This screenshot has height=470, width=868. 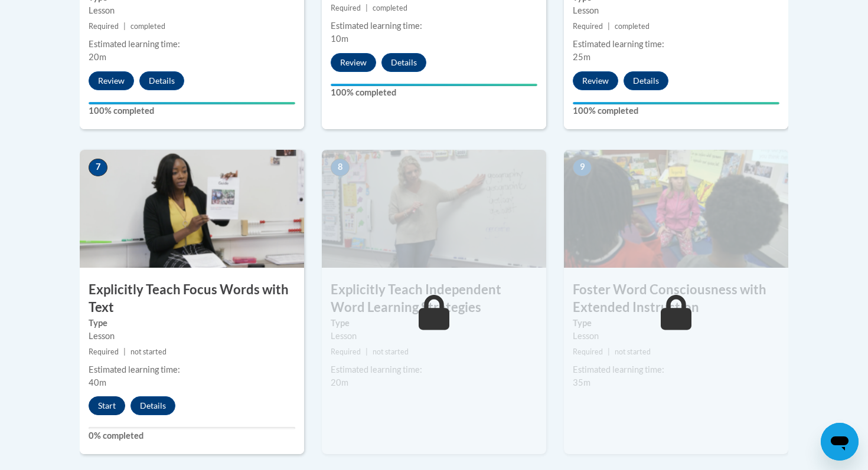 I want to click on span: 9, so click(x=582, y=167).